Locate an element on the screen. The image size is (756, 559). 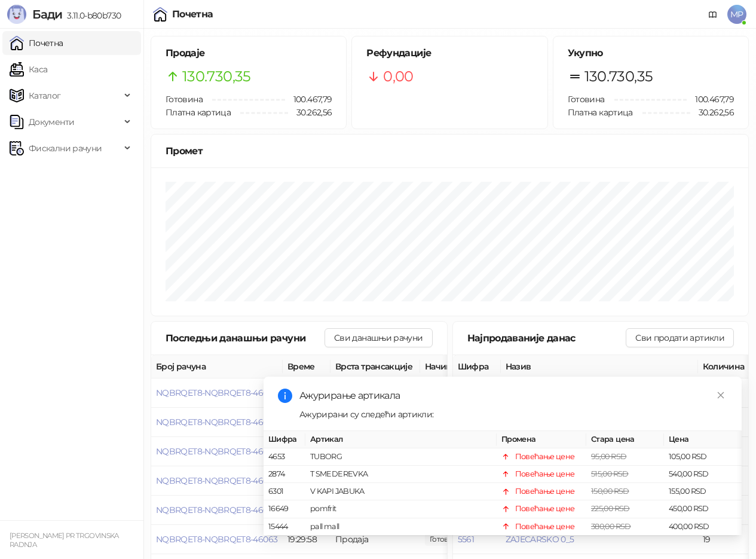
th: Назив is located at coordinates (600, 367).